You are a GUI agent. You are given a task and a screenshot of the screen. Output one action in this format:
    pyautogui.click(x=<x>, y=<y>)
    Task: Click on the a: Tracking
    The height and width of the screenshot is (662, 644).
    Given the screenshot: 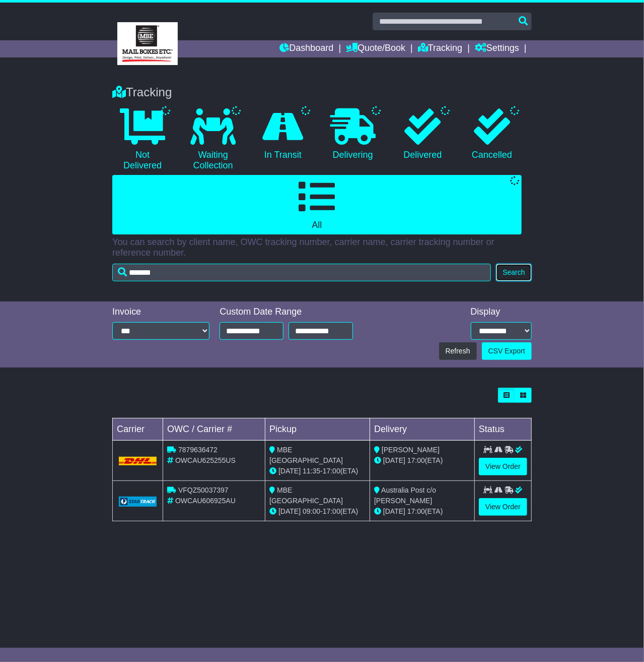 What is the action you would take?
    pyautogui.click(x=440, y=49)
    